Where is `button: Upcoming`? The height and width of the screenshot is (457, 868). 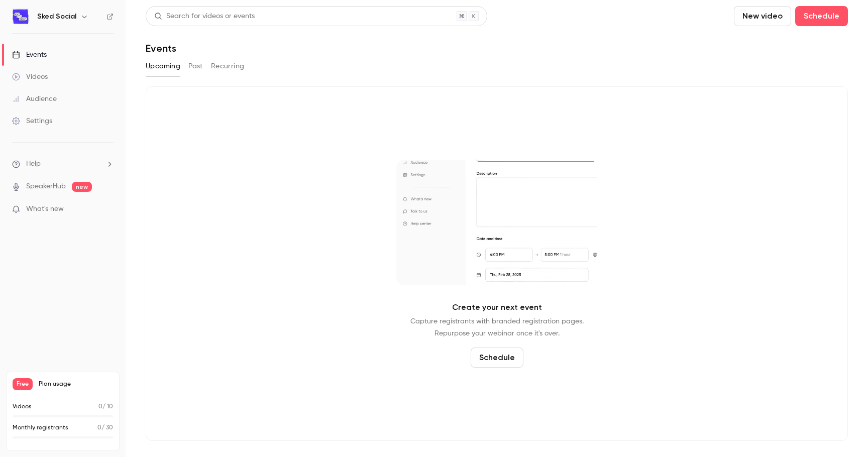
button: Upcoming is located at coordinates (163, 66).